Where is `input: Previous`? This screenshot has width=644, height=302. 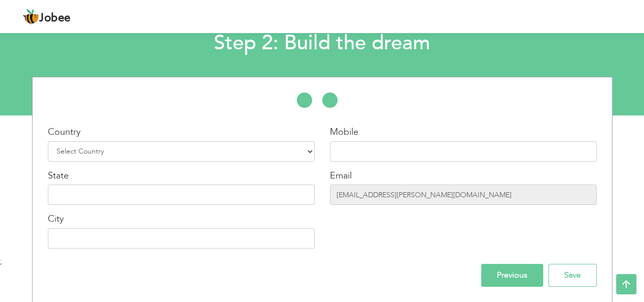 input: Previous is located at coordinates (512, 275).